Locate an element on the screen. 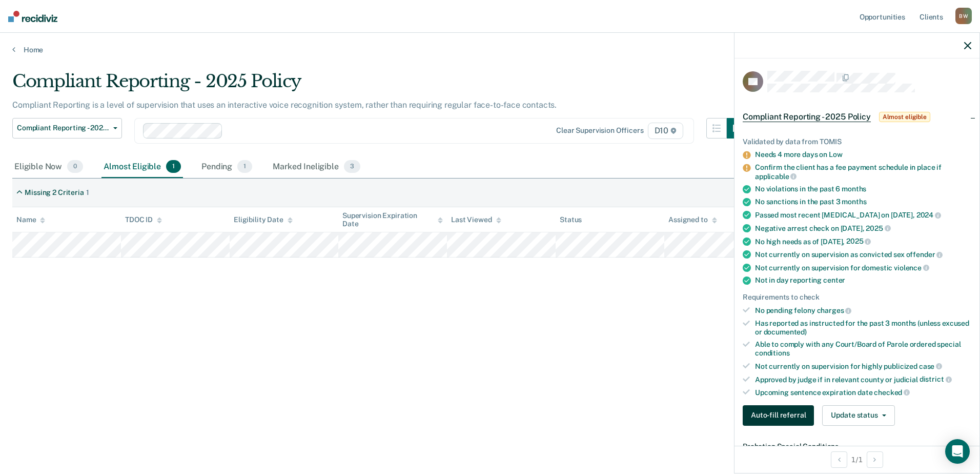  div: Eligibility Date is located at coordinates (263, 219).